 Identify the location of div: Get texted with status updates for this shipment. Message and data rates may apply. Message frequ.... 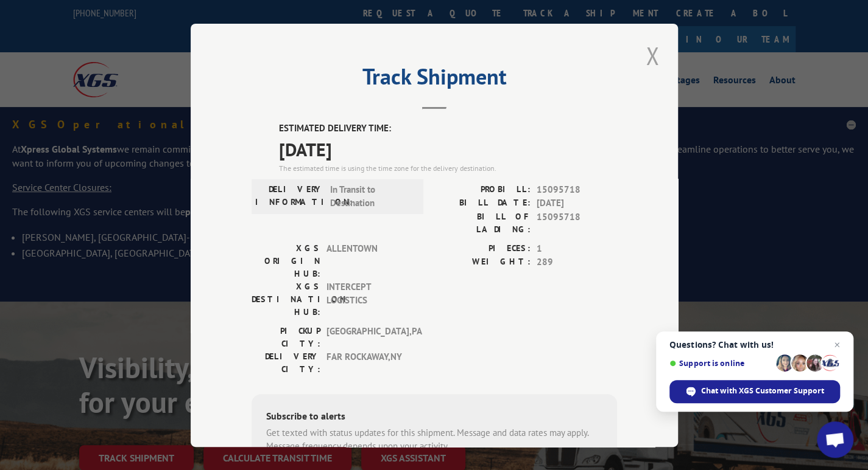
(434, 440).